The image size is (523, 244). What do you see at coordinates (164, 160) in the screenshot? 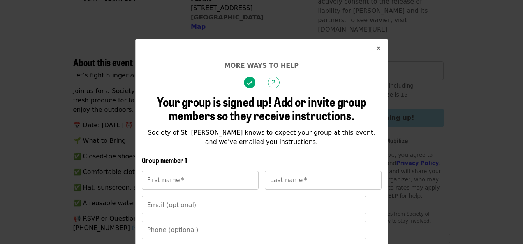
I see `span: Group member 1` at bounding box center [164, 160].